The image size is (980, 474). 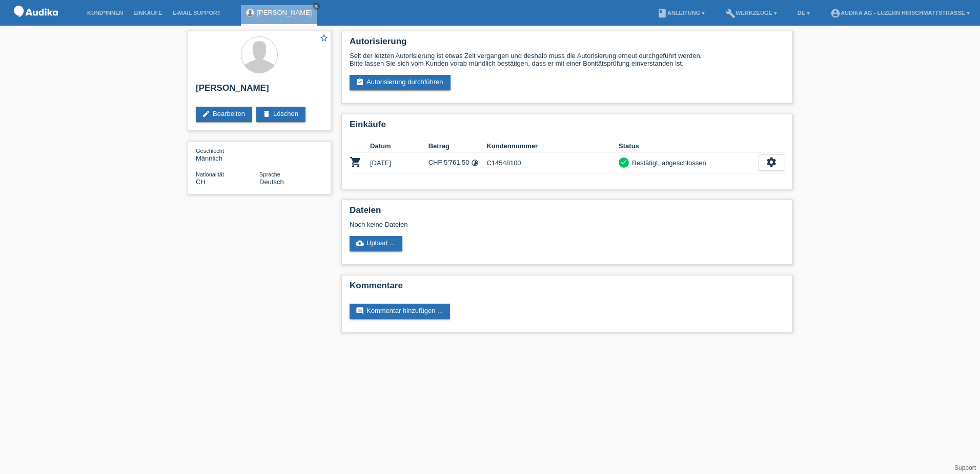 I want to click on th: Kundennummer, so click(x=552, y=146).